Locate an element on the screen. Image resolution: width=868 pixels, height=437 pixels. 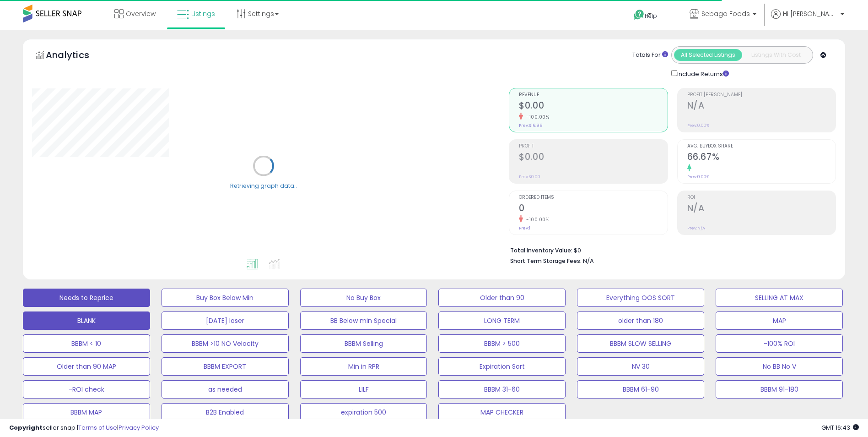
button: BBBM >10 NO Velocity is located at coordinates (225, 343).